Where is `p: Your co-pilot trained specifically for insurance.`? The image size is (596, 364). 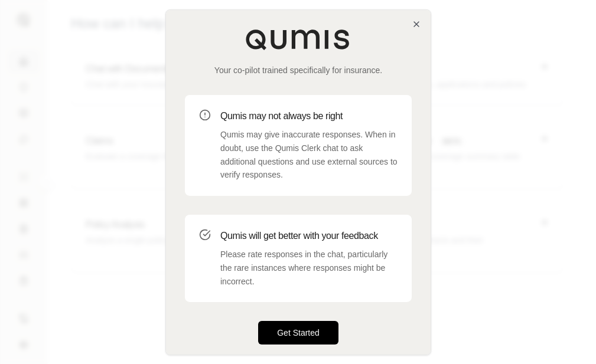
p: Your co-pilot trained specifically for insurance. is located at coordinates (298, 70).